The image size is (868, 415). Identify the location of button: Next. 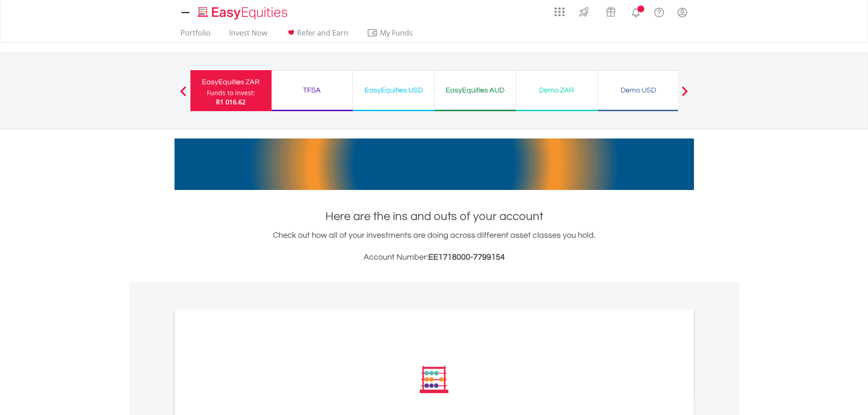
(685, 95).